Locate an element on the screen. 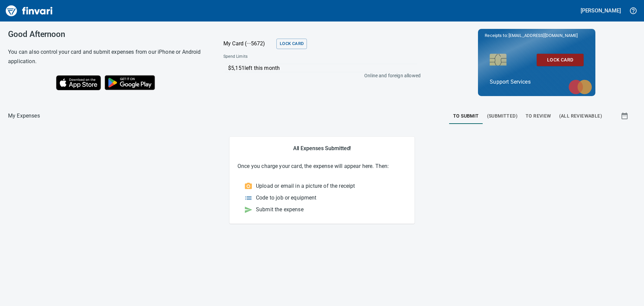 This screenshot has height=306, width=644. p: Receipts to: is located at coordinates (537, 35).